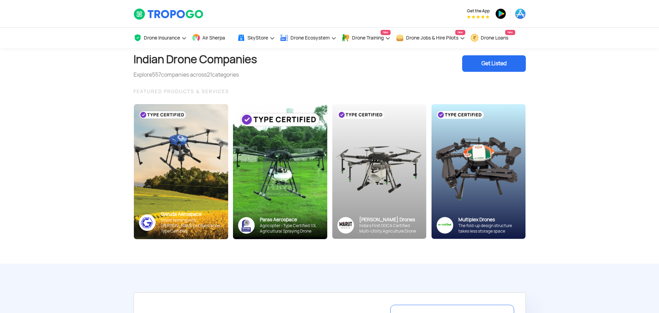 The width and height of the screenshot is (659, 313). Describe the element at coordinates (310, 38) in the screenshot. I see `span: Drone Ecosystem` at that location.